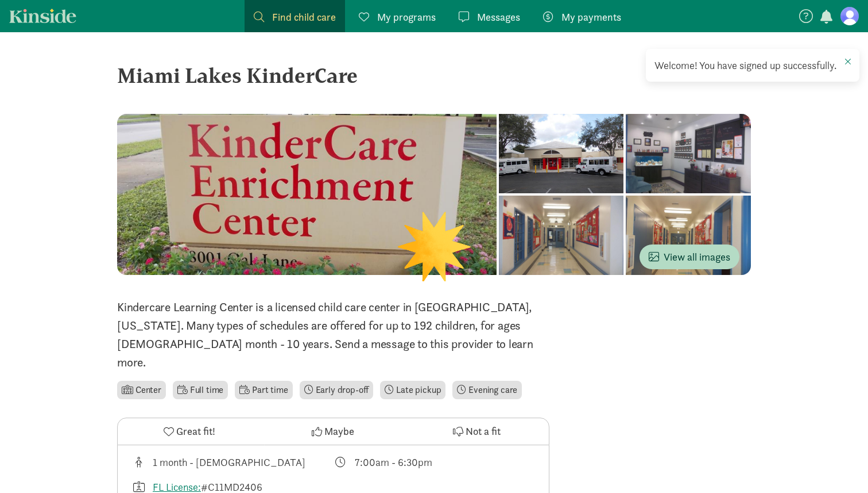  Describe the element at coordinates (753, 65) in the screenshot. I see `div: Welcome! You have signed up successfully.` at that location.